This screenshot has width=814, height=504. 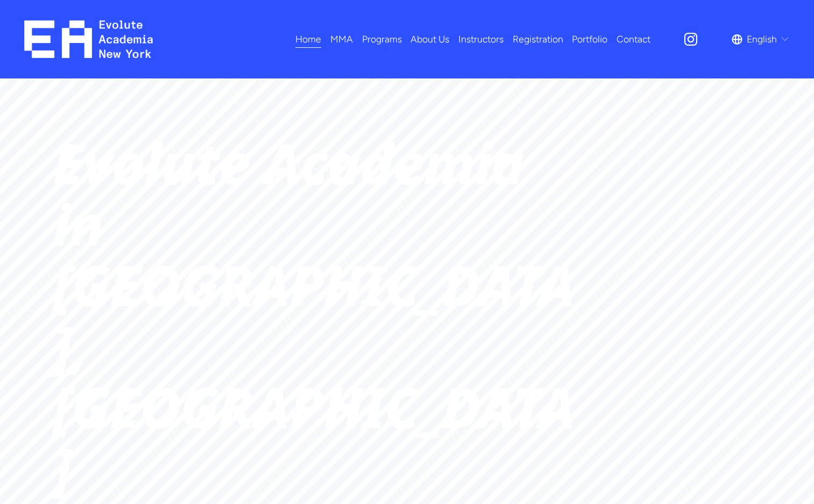 I want to click on span: Programs, so click(x=382, y=39).